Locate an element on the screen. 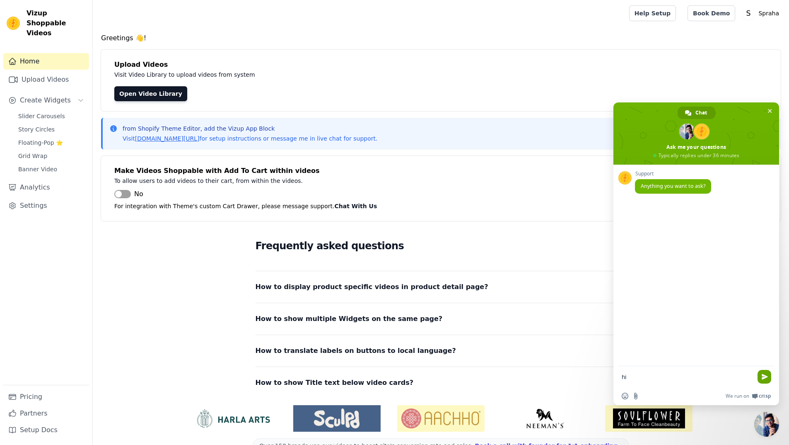  p: For integration with Theme's custom Cart Drawer, please message support. is located at coordinates (441, 206).